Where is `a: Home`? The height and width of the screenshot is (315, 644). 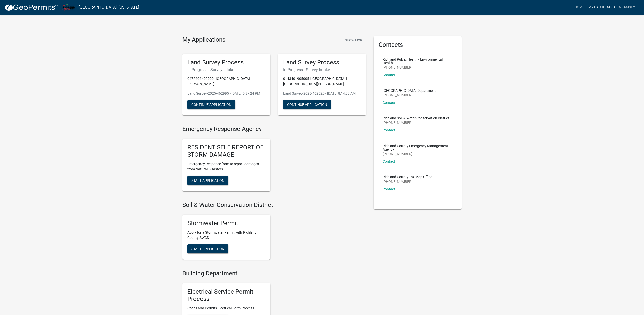
a: Home is located at coordinates (580, 7).